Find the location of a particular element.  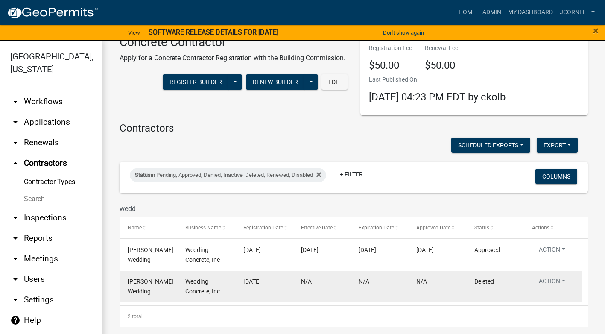

span: Casey Wedding is located at coordinates (150, 286).